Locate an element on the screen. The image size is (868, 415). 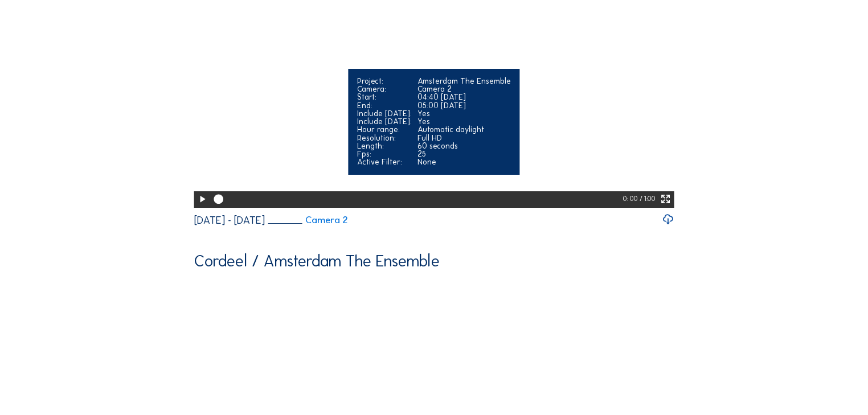
div: / 1:00 is located at coordinates (648, 200).